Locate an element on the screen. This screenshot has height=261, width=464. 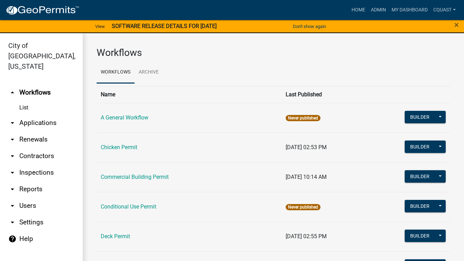
a: Deck Permit is located at coordinates (115, 236).